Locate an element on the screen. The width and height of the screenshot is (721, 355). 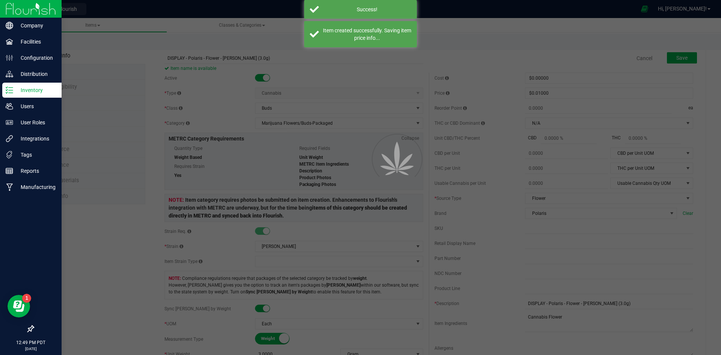
inline-svg: Tags is located at coordinates (9, 155).